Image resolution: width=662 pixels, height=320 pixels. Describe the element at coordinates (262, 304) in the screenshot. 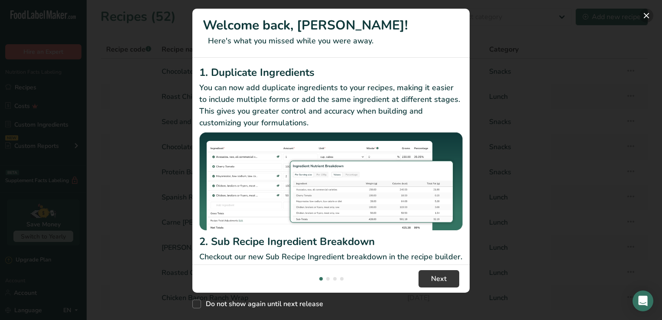

I see `span: Do not show again until next release` at that location.